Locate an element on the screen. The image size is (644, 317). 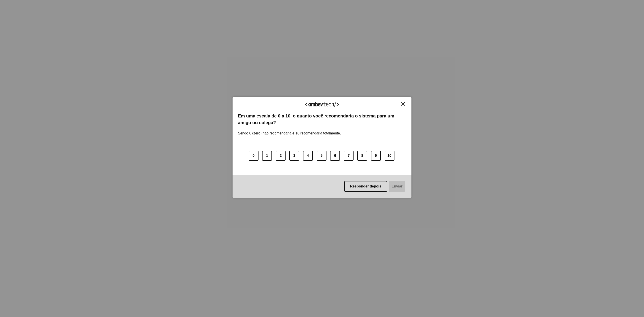
button: 5 is located at coordinates (322, 156).